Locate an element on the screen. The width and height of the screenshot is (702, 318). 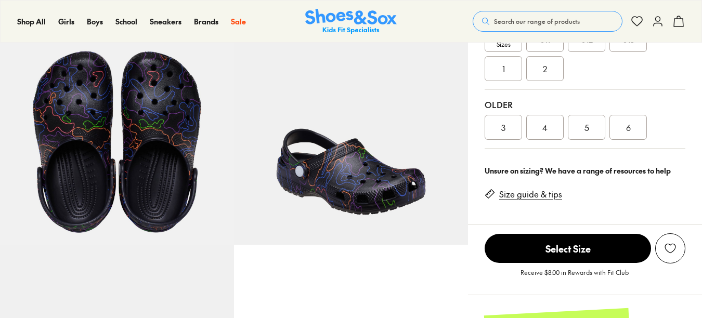
a: Brands is located at coordinates (206, 21).